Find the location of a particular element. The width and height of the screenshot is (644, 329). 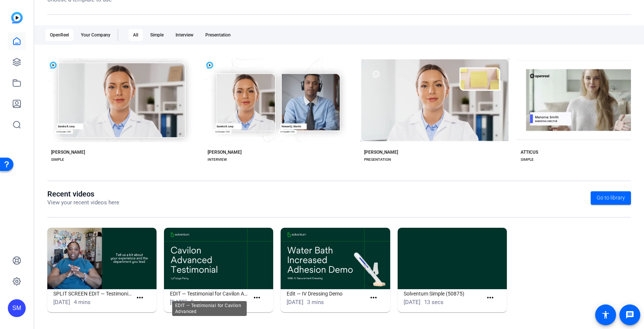

div: OpenReel is located at coordinates (59, 35).